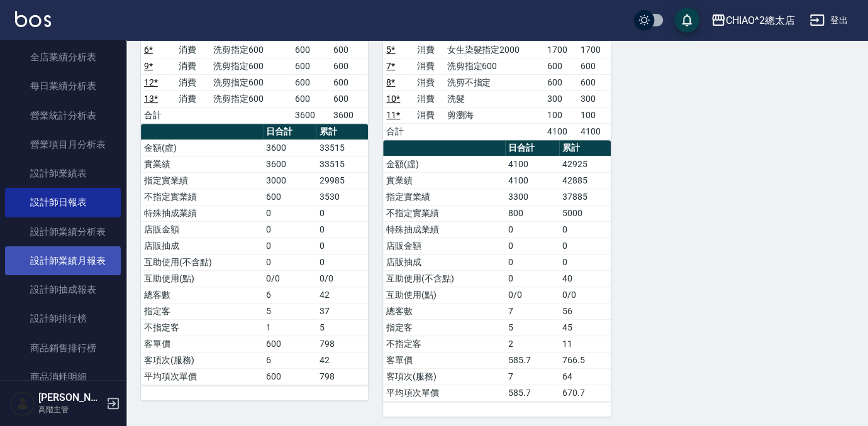  I want to click on a: 商品消耗明細, so click(63, 377).